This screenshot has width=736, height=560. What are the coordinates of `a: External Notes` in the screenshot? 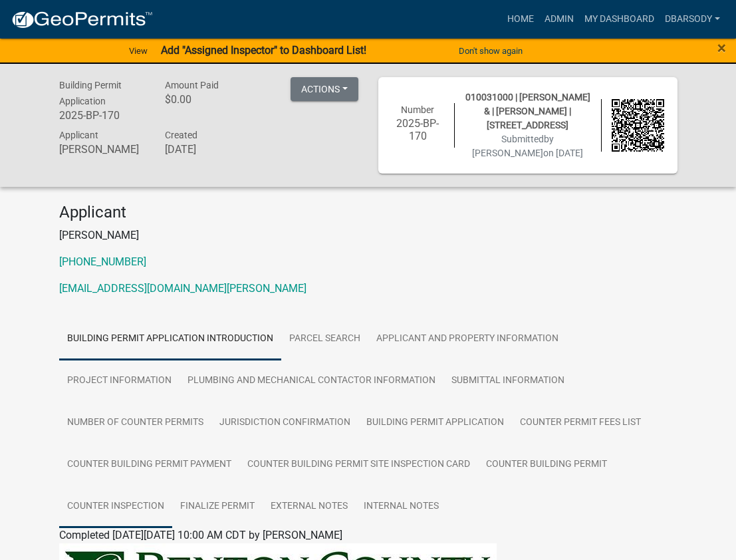 It's located at (309, 506).